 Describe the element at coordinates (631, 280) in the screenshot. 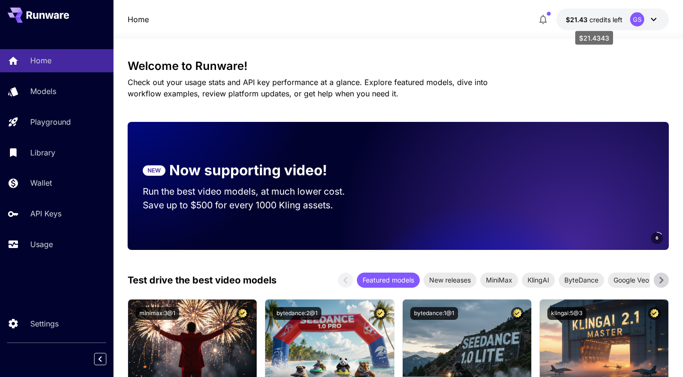

I see `div: Google Veo` at that location.